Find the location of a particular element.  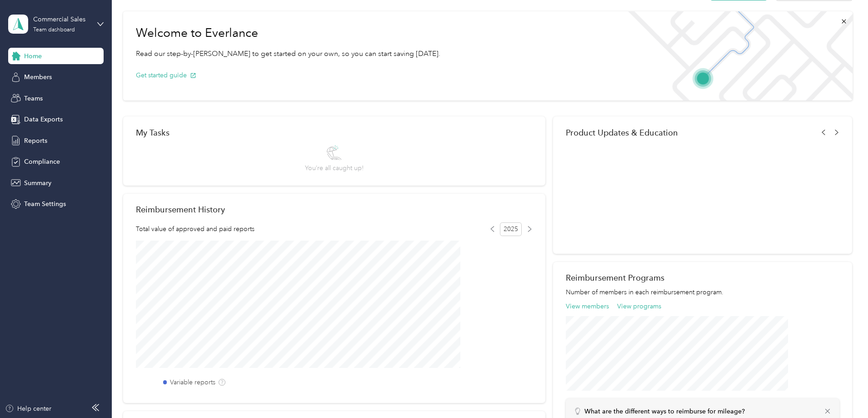

span: Product Updates & Education is located at coordinates (621, 133).